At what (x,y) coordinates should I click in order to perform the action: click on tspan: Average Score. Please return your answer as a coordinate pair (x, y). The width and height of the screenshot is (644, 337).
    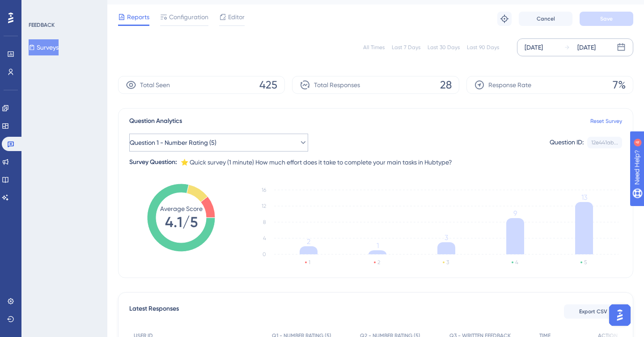
    Looking at the image, I should click on (181, 208).